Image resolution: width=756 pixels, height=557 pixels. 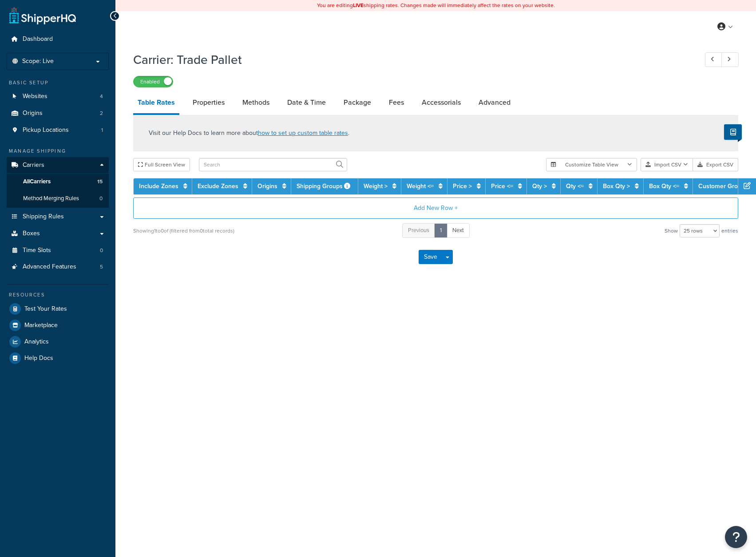 What do you see at coordinates (58, 342) in the screenshot?
I see `a: Analytics` at bounding box center [58, 342].